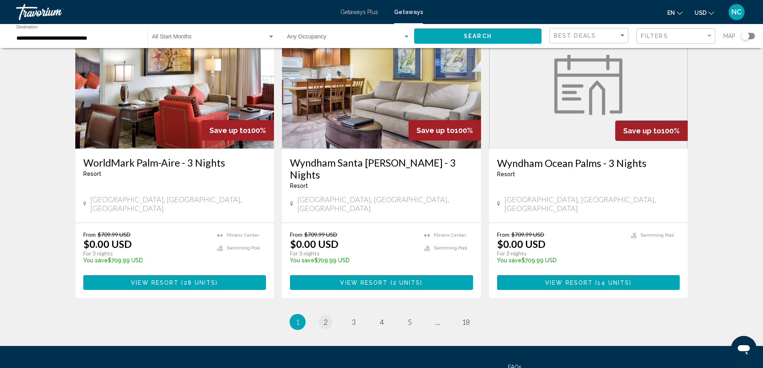  I want to click on span: Best Deals, so click(575, 36).